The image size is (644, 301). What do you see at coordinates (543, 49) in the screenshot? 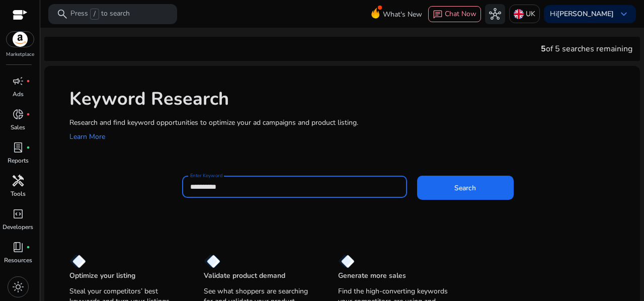
I see `span: 5` at bounding box center [543, 49].